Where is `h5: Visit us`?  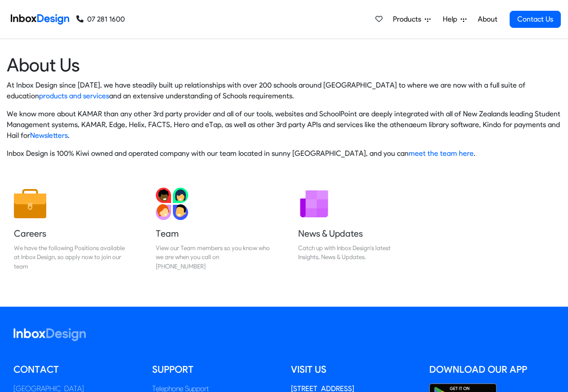
h5: Visit us is located at coordinates (354, 369).